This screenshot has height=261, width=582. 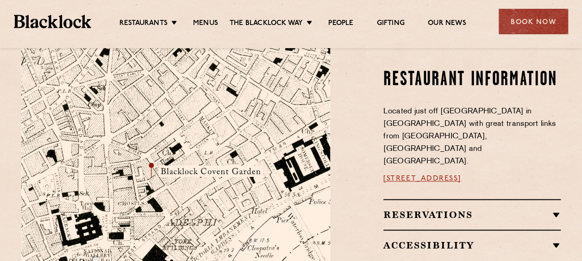 I want to click on h2: Restaurant information, so click(x=472, y=80).